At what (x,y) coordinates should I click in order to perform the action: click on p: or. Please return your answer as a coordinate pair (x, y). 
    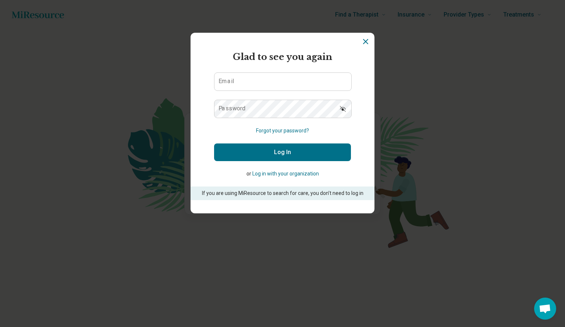
    Looking at the image, I should click on (282, 174).